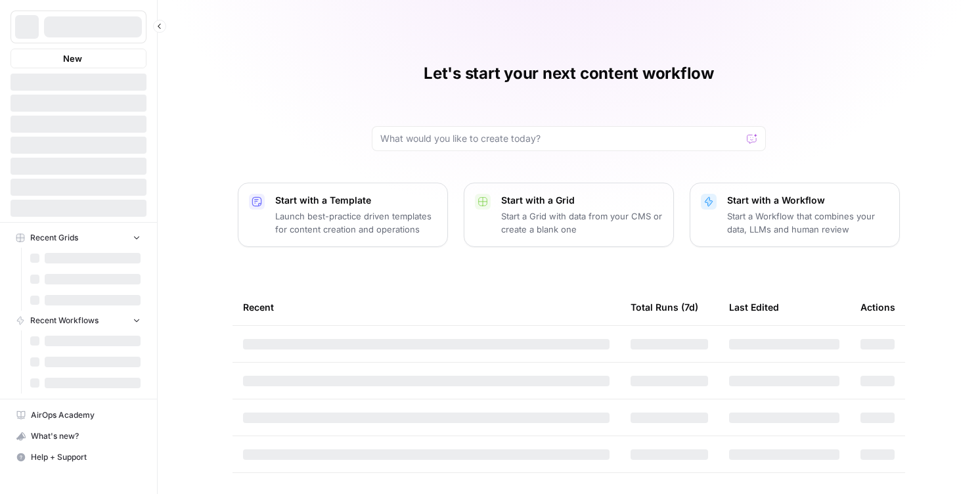 The image size is (980, 494). What do you see at coordinates (426, 307) in the screenshot?
I see `div: Recent` at bounding box center [426, 307].